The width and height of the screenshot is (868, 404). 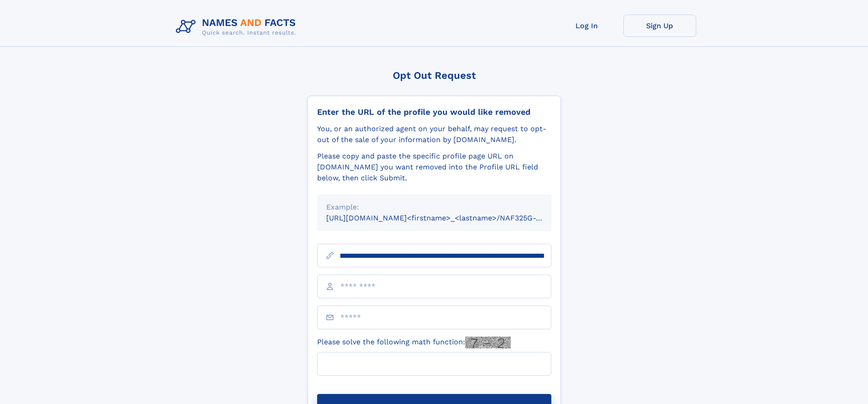 What do you see at coordinates (660, 26) in the screenshot?
I see `a: Sign Up` at bounding box center [660, 26].